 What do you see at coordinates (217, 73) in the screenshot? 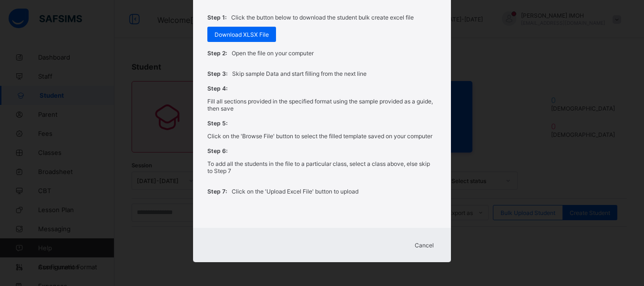
I see `span: Step 3:` at bounding box center [217, 73].